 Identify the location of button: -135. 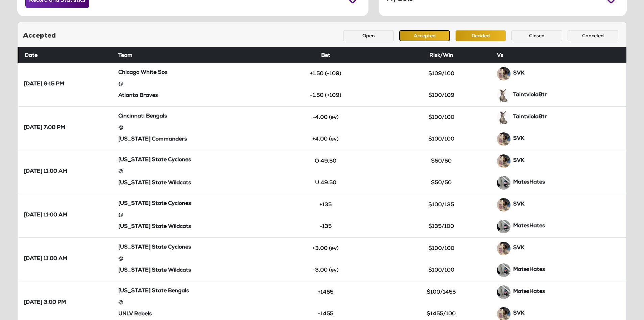
(326, 227).